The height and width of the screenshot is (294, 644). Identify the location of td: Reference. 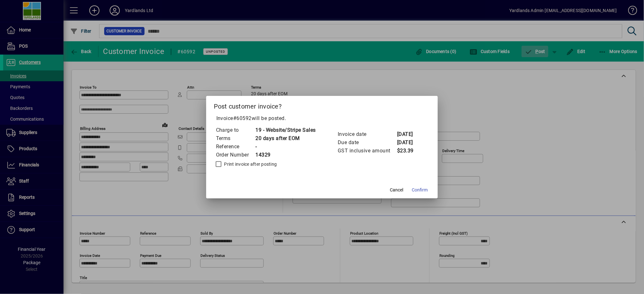
(236, 147).